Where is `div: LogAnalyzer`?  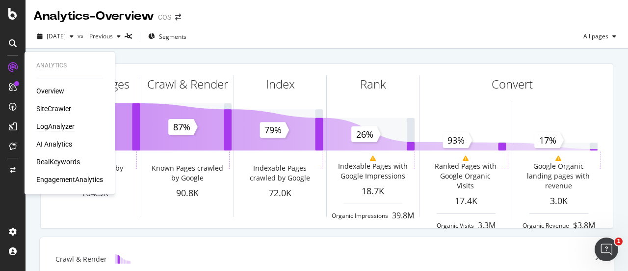 div: LogAnalyzer is located at coordinates (55, 126).